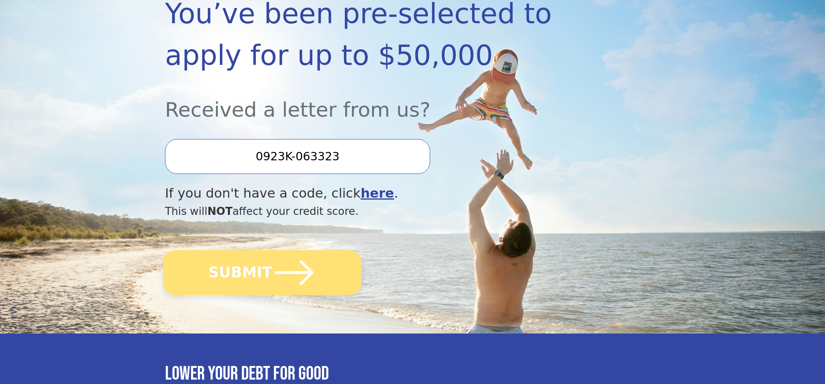  Describe the element at coordinates (375, 211) in the screenshot. I see `div: This will affect your credit score.` at that location.